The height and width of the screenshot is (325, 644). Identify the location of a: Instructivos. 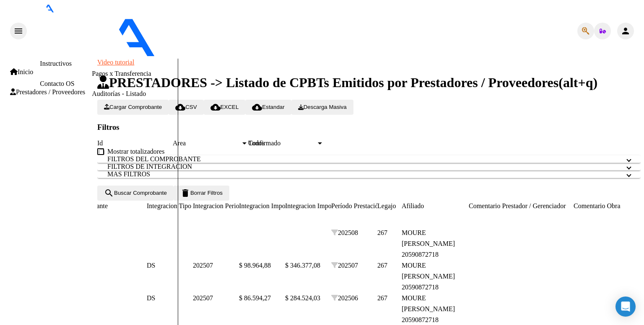
(56, 63).